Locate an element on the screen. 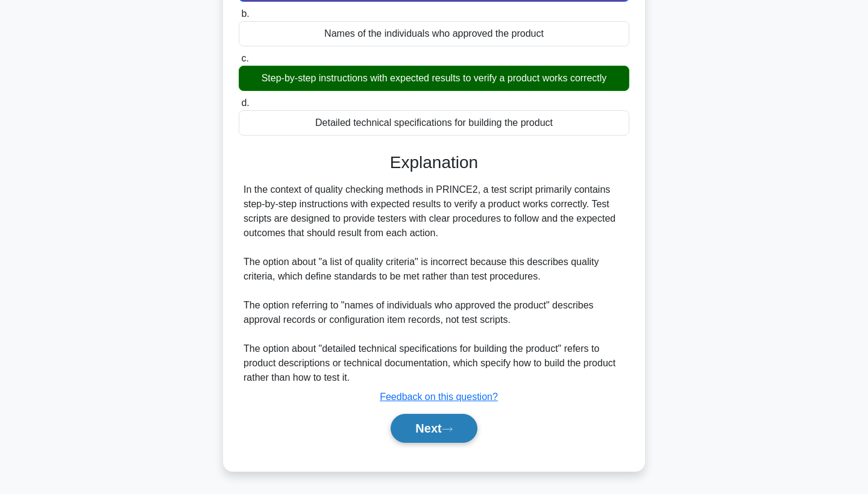  span: c. is located at coordinates (245, 58).